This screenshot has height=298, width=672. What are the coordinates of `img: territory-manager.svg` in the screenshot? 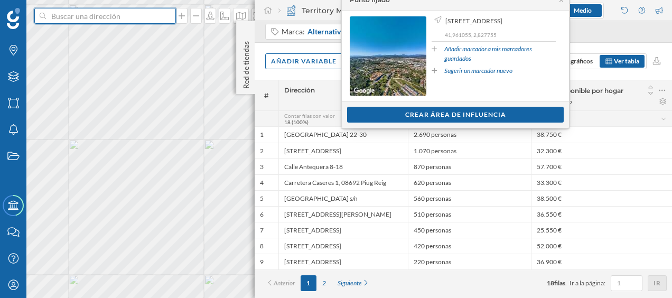 It's located at (291, 11).